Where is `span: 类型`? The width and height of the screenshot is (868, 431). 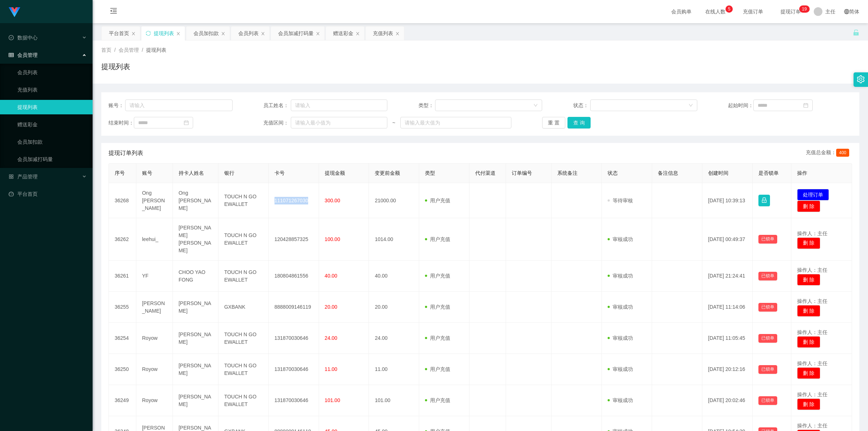 span: 类型 is located at coordinates (430, 173).